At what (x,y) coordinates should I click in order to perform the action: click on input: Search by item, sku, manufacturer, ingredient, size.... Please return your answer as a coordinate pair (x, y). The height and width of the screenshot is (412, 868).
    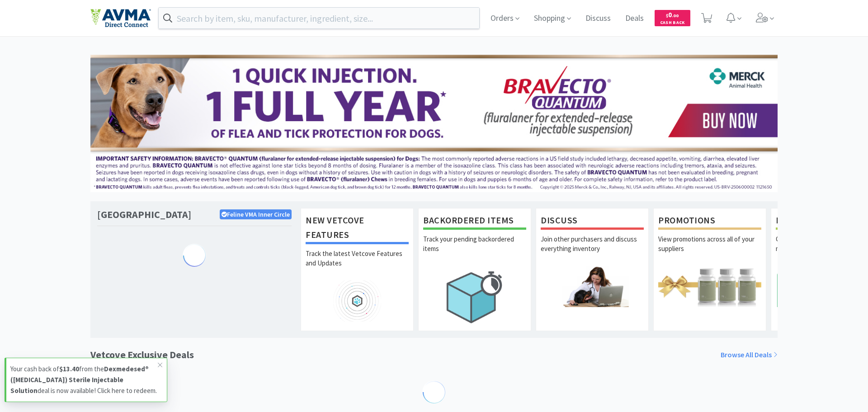
    Looking at the image, I should click on (319, 18).